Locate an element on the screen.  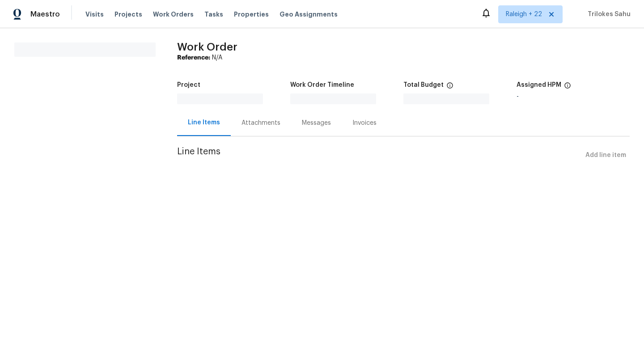
span: Properties is located at coordinates (251, 14).